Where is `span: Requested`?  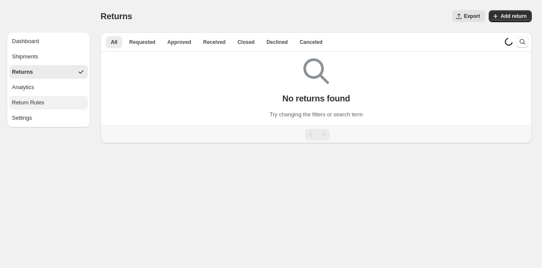
span: Requested is located at coordinates (142, 42).